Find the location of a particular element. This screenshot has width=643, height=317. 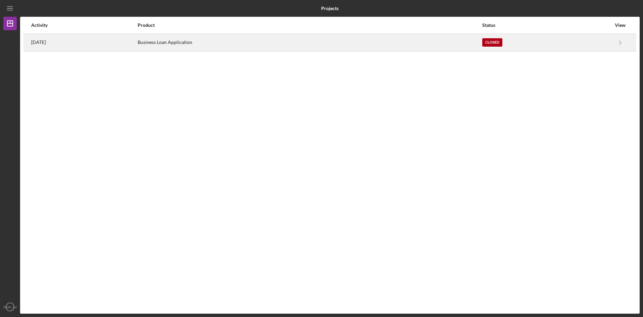

div: Closed is located at coordinates (493, 42).